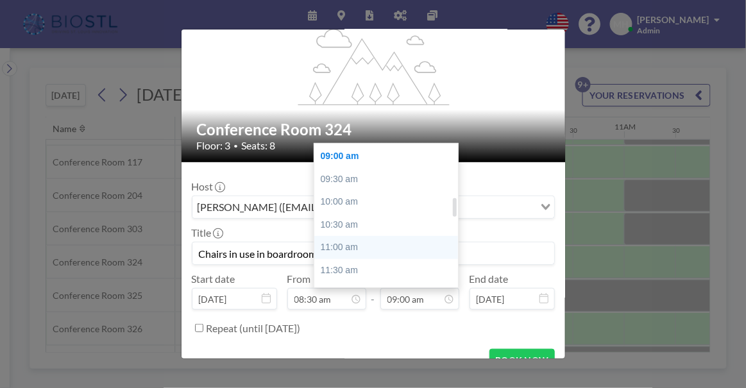  Describe the element at coordinates (389, 180) in the screenshot. I see `div: 09:30 am` at that location.